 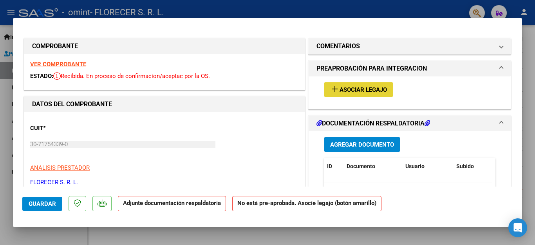 What do you see at coordinates (409, 92) in the screenshot?
I see `div: PREAPROBACIÓN PARA INTEGRACION` at bounding box center [409, 92].